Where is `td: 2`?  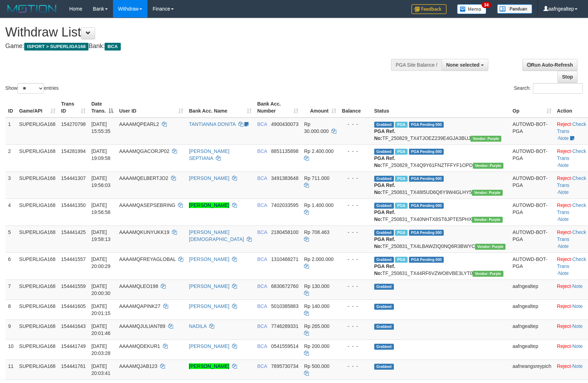
td: 2 is located at coordinates (11, 158).